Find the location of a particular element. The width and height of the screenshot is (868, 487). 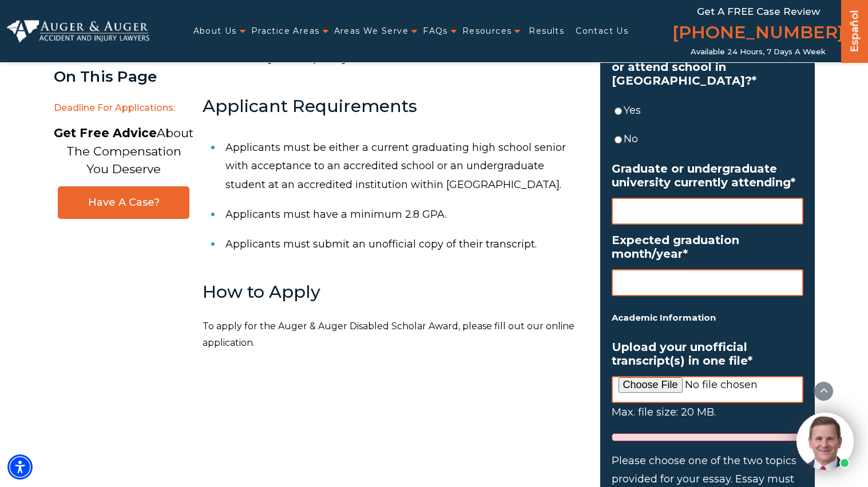

h5: Academic Information is located at coordinates (707, 318).